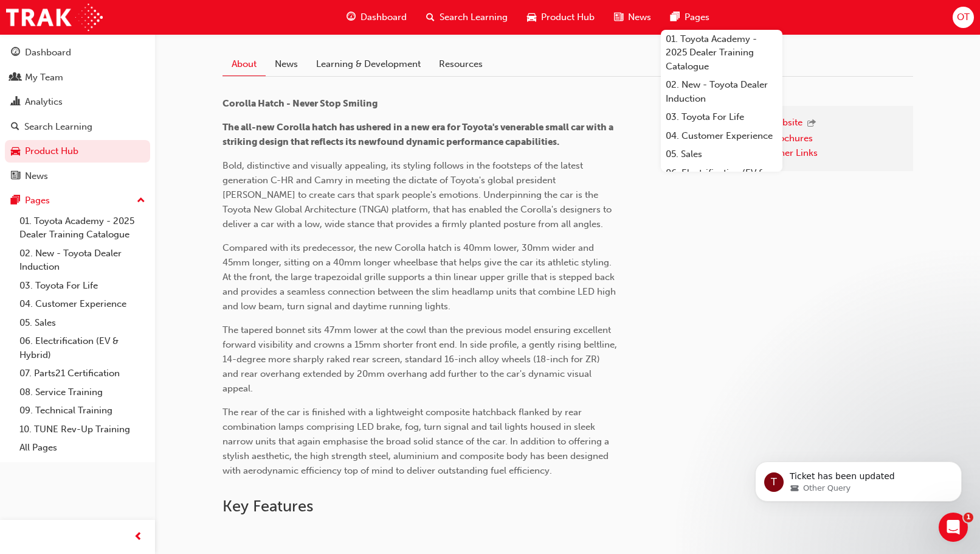 The height and width of the screenshot is (554, 980). I want to click on a: 09. Technical Training, so click(82, 410).